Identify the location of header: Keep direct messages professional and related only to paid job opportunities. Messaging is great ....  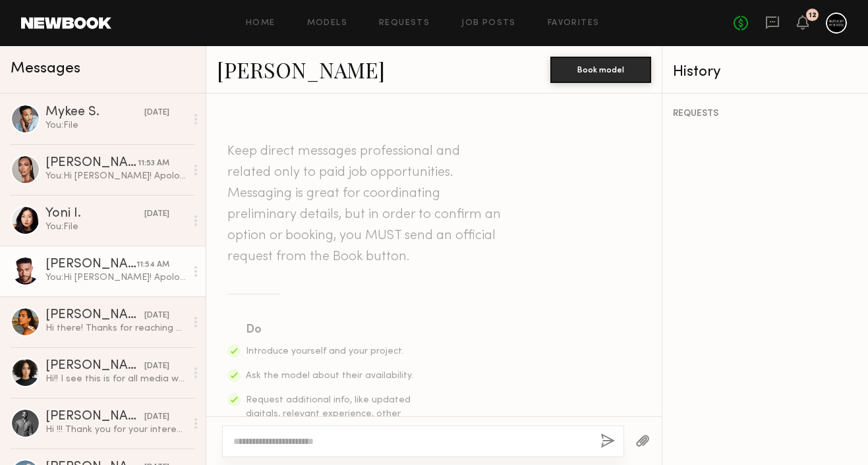
(366, 204).